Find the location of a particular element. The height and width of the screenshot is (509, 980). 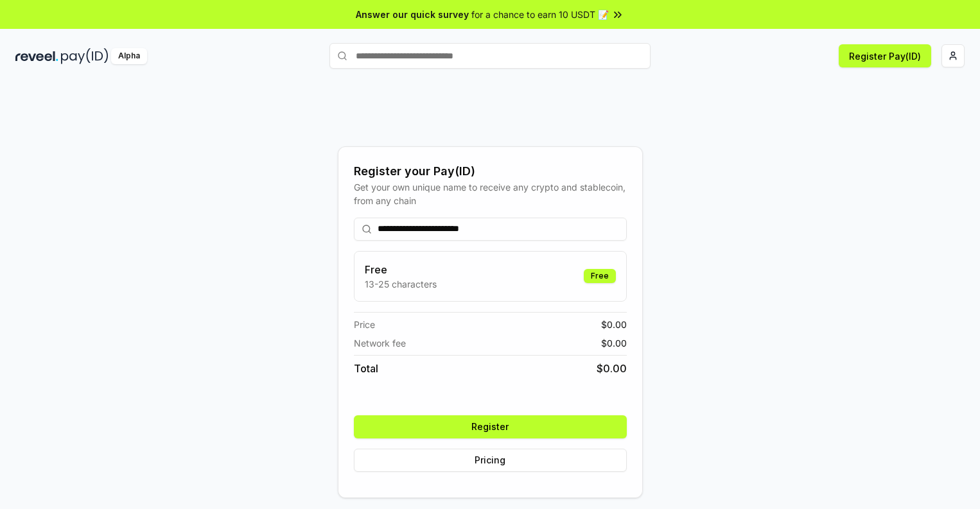

h3: Free is located at coordinates (401, 270).